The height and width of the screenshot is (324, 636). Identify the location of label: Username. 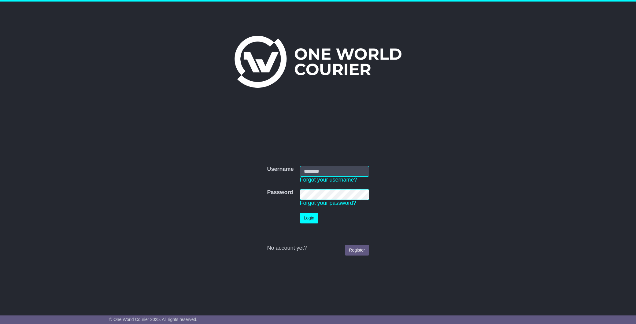
(280, 169).